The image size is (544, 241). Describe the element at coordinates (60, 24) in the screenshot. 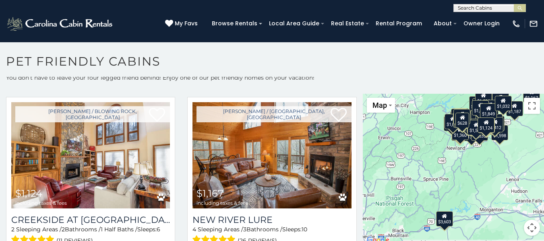

I see `img: White-1-2.png` at that location.